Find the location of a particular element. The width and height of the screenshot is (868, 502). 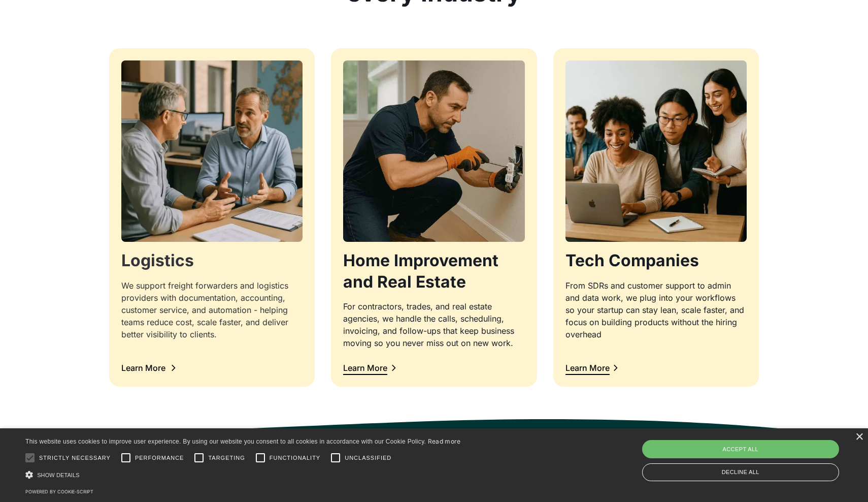

span: Functionality is located at coordinates (295, 458).